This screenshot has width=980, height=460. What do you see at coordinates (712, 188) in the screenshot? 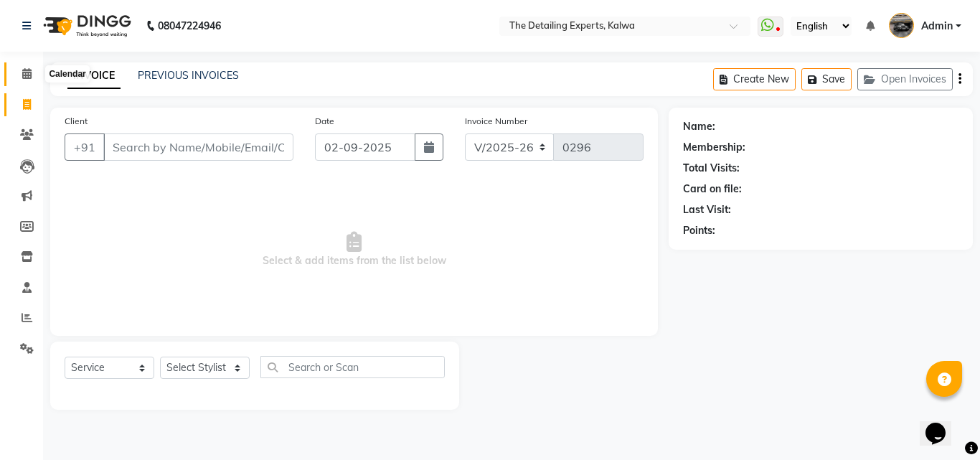
I see `div: Card on file:` at bounding box center [712, 188].